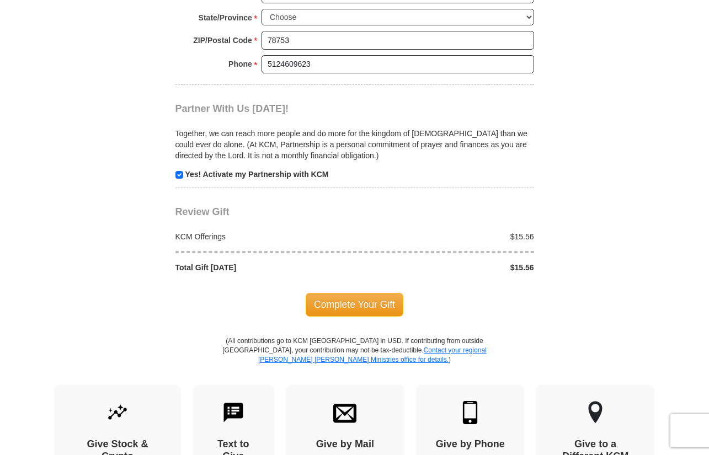 The width and height of the screenshot is (709, 455). I want to click on img: give-by-stock.svg, so click(117, 413).